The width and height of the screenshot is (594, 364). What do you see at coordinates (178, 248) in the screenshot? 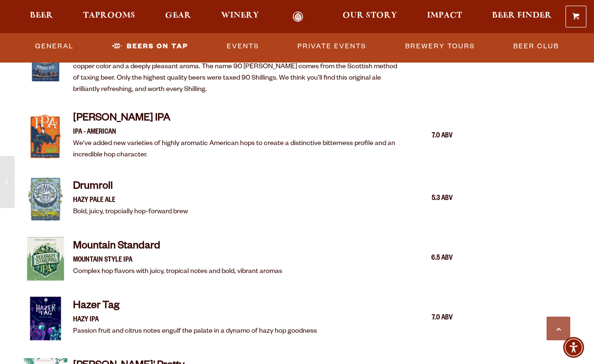
I see `h4: Mountain Standard` at bounding box center [178, 248].